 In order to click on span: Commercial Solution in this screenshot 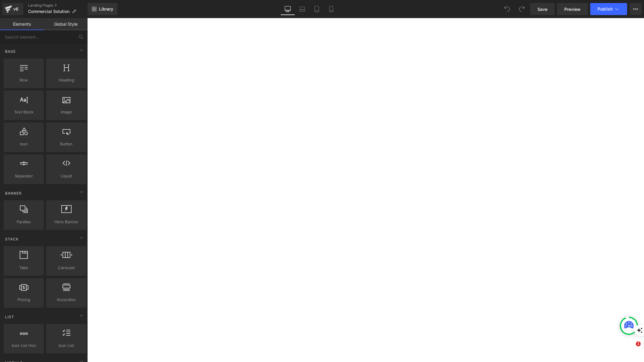, I will do `click(49, 11)`.